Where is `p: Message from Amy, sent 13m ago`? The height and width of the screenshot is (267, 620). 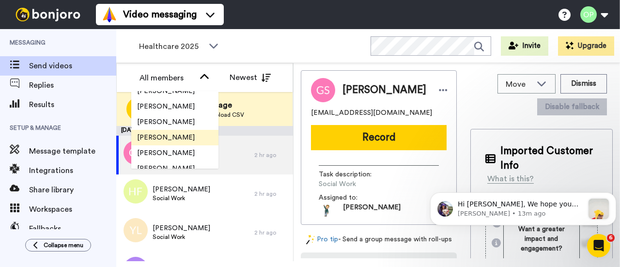
p: Message from Amy, sent 13m ago is located at coordinates (95, 41).